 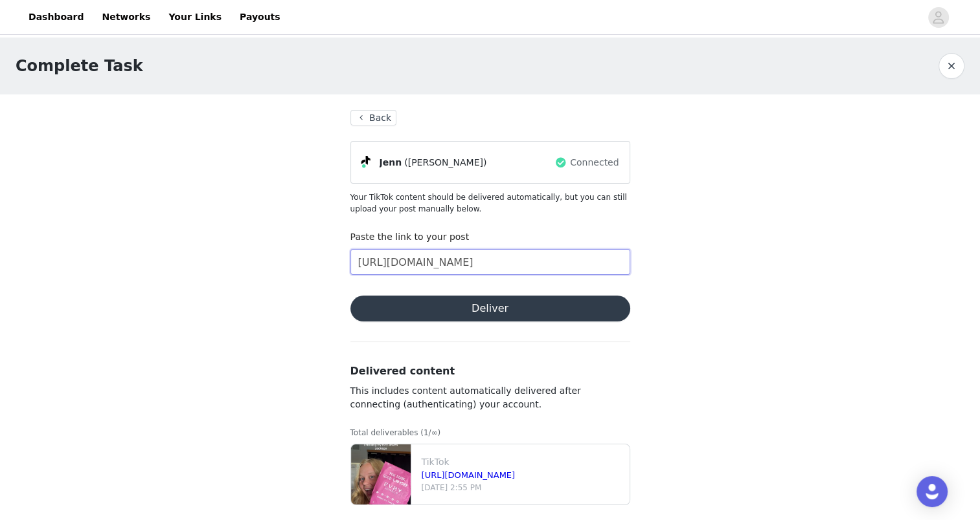 What do you see at coordinates (523, 462) in the screenshot?
I see `p: TikTok` at bounding box center [523, 462].